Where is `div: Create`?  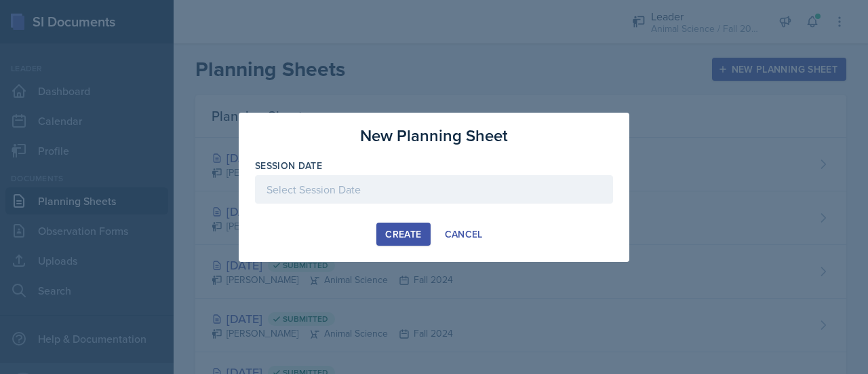 div: Create is located at coordinates (402, 234).